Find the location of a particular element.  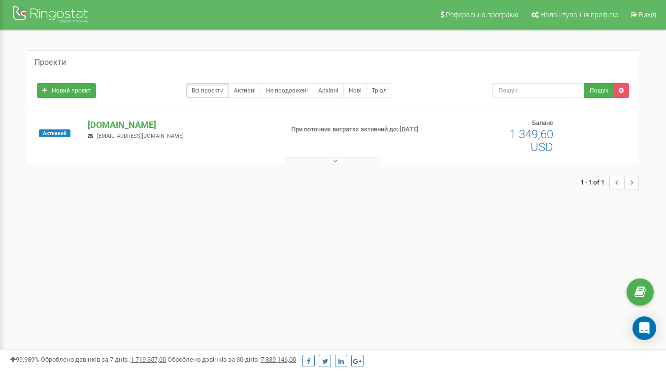

span: 99,989% is located at coordinates (25, 359).